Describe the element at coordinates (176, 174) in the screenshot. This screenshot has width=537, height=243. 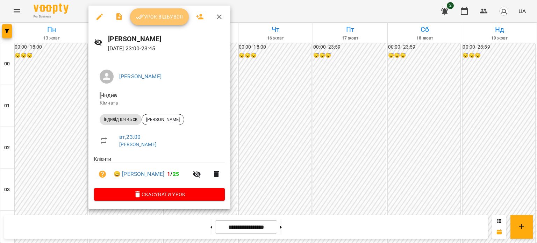
I see `span: 25` at that location.